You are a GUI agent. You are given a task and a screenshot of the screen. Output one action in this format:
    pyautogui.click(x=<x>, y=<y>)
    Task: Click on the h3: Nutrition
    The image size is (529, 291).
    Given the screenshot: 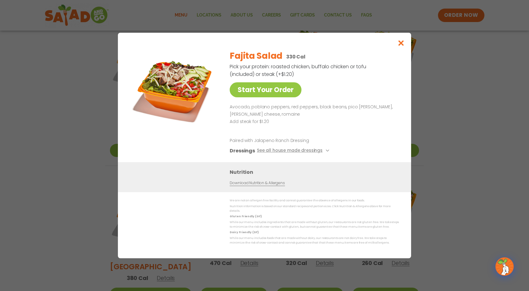 What is the action you would take?
    pyautogui.click(x=316, y=172)
    